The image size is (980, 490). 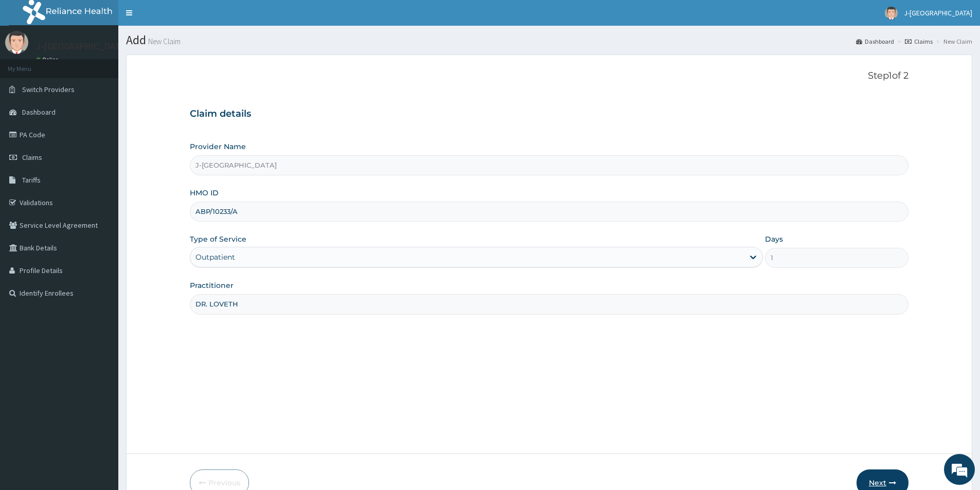 What do you see at coordinates (218, 146) in the screenshot?
I see `label: Provider Name` at bounding box center [218, 146].